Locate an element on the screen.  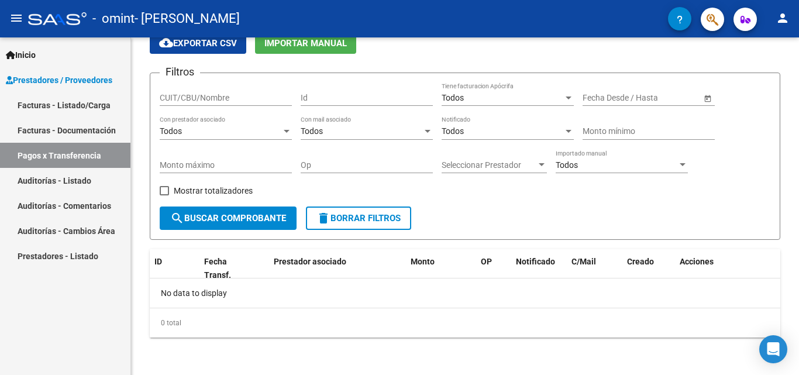
span: Acciones is located at coordinates (696, 261).